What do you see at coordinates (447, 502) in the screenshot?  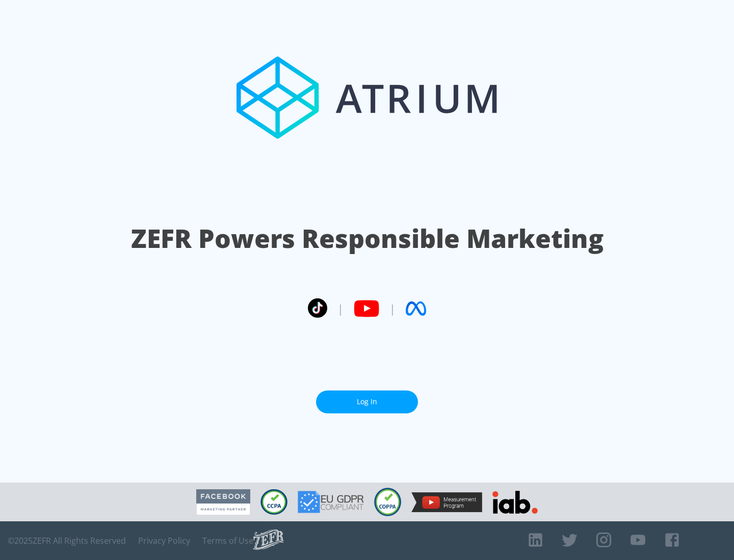 I see `img: YouTube Measurement Program` at bounding box center [447, 502].